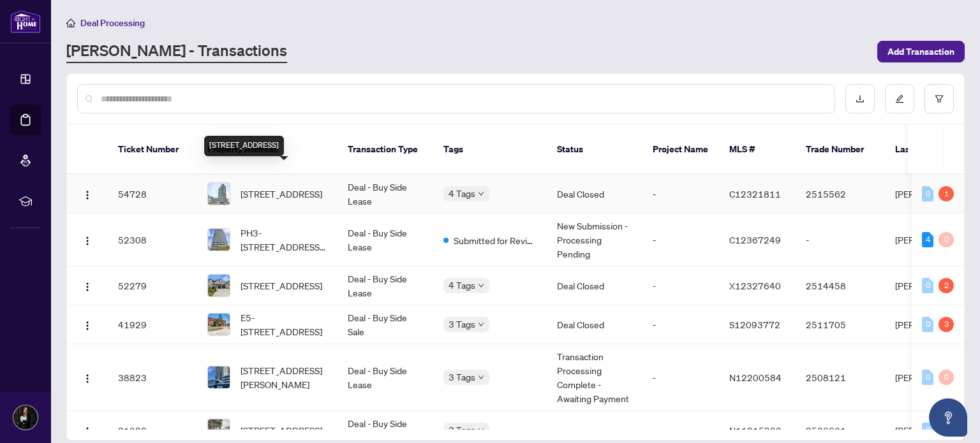 This screenshot has width=980, height=443. I want to click on td: 38823, so click(152, 377).